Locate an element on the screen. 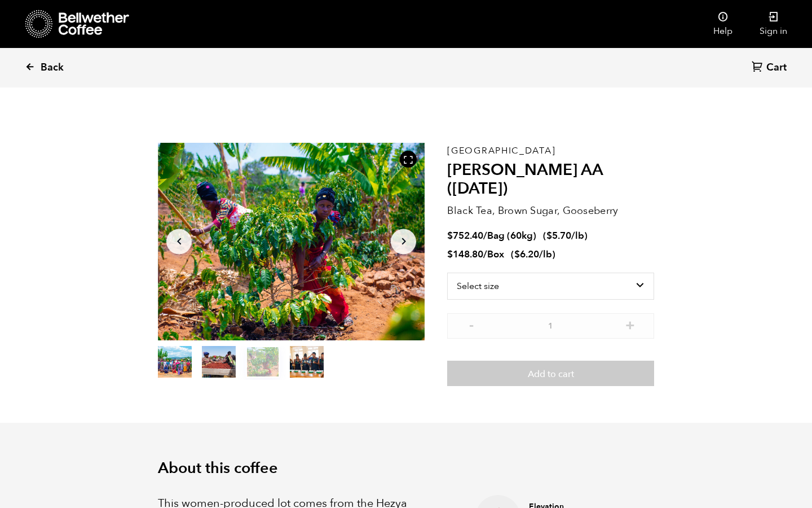 Image resolution: width=812 pixels, height=508 pixels. span: Bag (60kg) is located at coordinates (511, 235).